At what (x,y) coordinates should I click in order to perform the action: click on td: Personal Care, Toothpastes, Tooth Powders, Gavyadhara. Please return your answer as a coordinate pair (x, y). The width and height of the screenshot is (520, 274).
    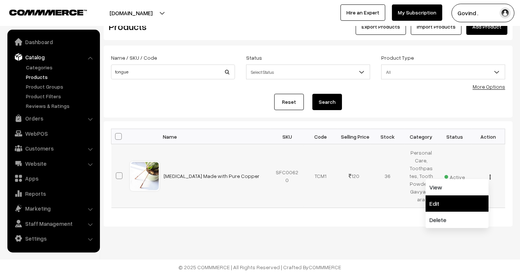
    Looking at the image, I should click on (422, 176).